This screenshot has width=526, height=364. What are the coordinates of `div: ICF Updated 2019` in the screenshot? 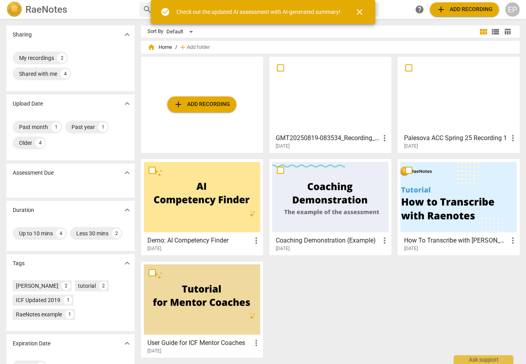 It's located at (38, 300).